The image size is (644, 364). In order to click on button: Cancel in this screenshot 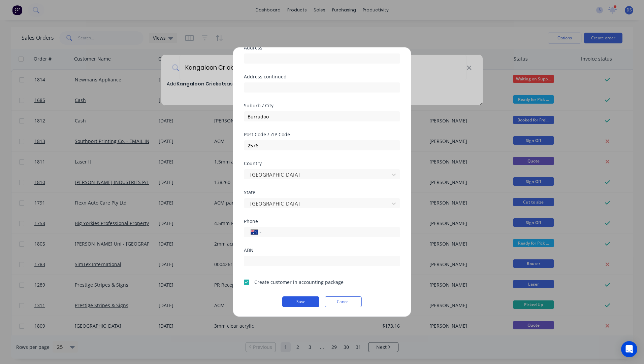, I will do `click(343, 302)`.